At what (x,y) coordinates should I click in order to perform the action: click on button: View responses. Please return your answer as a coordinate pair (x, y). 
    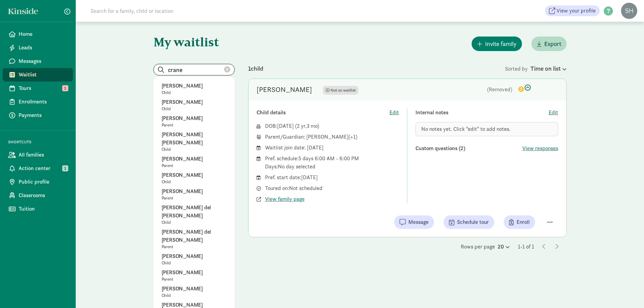
    Looking at the image, I should click on (540, 148).